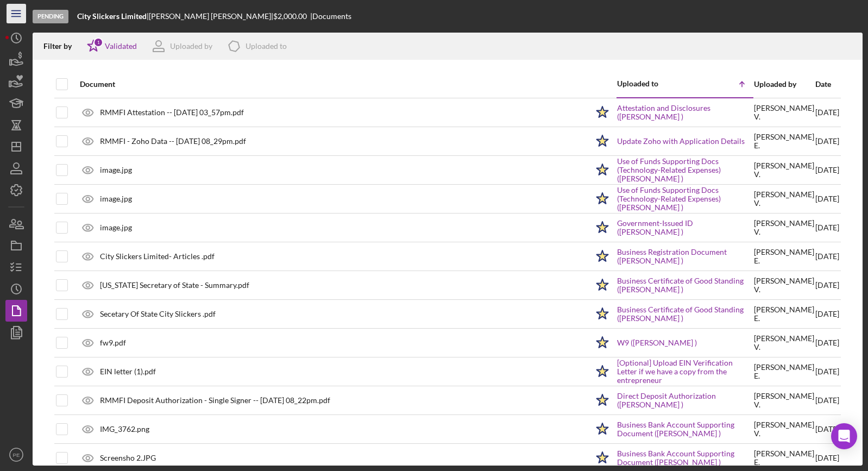  What do you see at coordinates (16, 455) in the screenshot?
I see `text: PE` at bounding box center [16, 455].